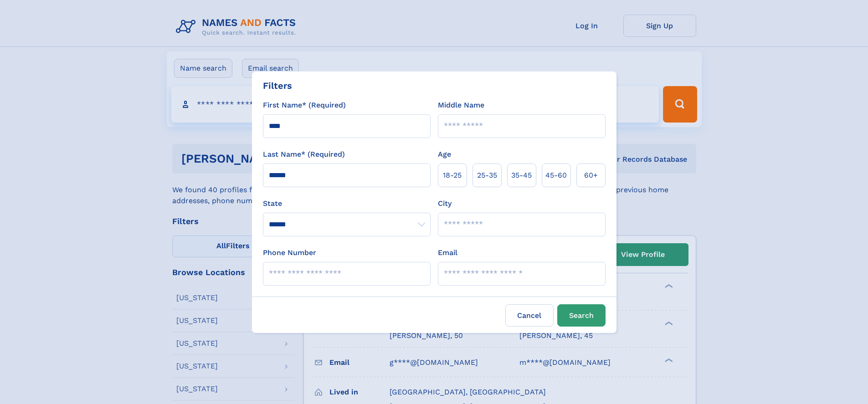  Describe the element at coordinates (290, 253) in the screenshot. I see `label: Phone Number` at that location.